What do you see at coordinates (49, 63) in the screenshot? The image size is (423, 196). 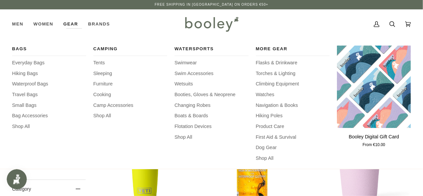 I see `a: Everyday Bags` at bounding box center [49, 63].